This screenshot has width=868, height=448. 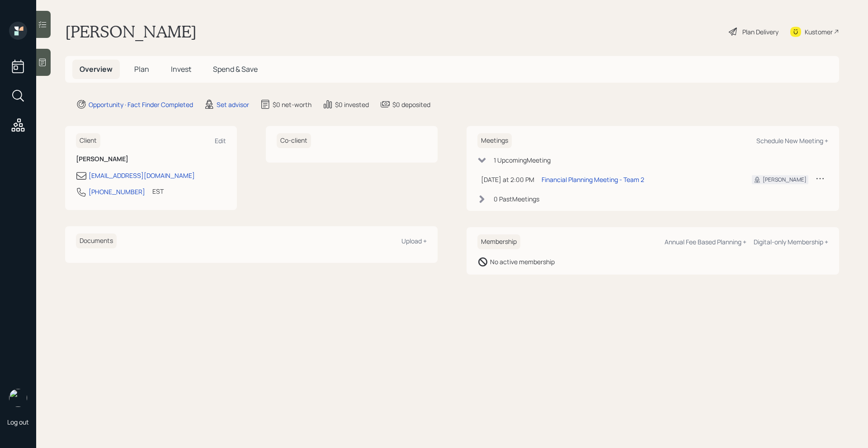 I want to click on span: Spend & Save, so click(x=235, y=69).